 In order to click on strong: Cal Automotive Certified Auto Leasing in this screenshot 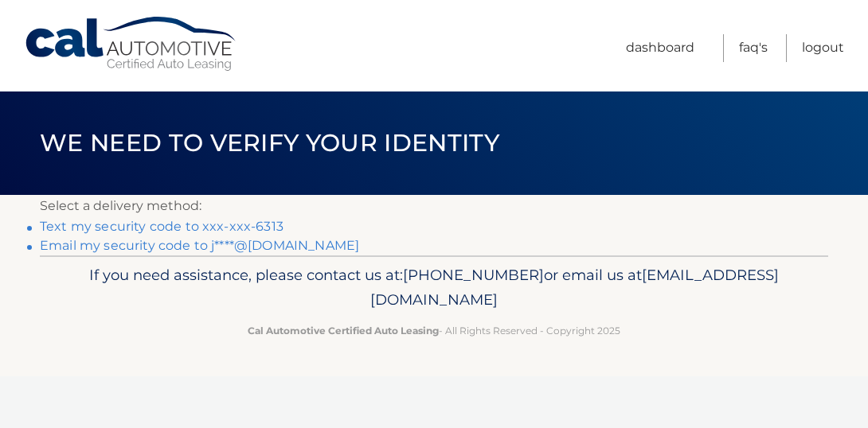, I will do `click(343, 331)`.